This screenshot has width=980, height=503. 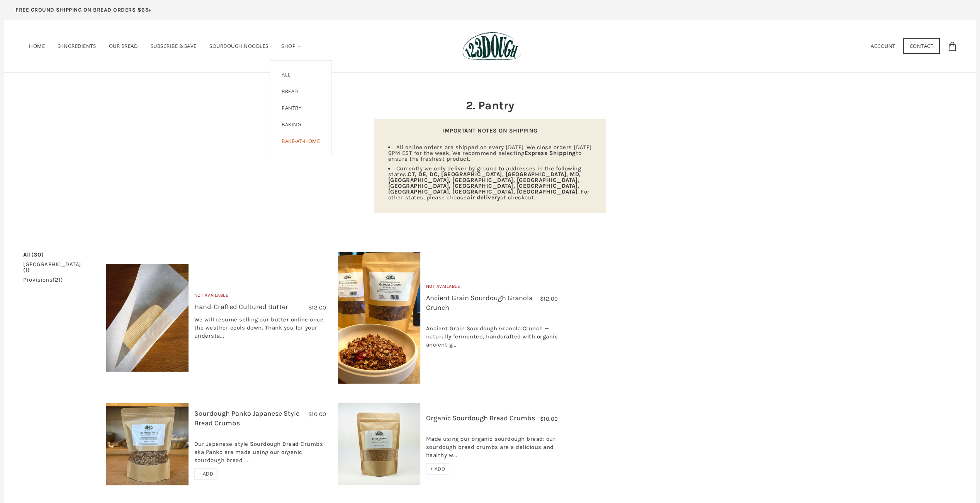 I want to click on a: Bread, so click(x=290, y=91).